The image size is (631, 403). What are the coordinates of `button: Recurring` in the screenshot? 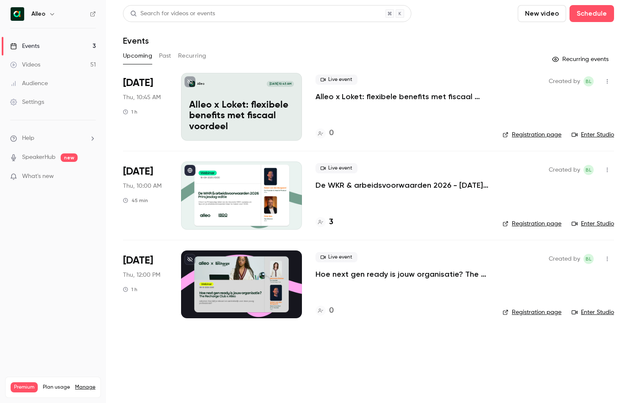 It's located at (192, 56).